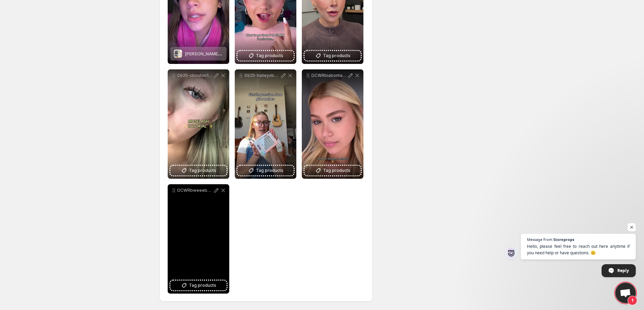  I want to click on div: 0925-cboston16-FYTag products, so click(198, 124).